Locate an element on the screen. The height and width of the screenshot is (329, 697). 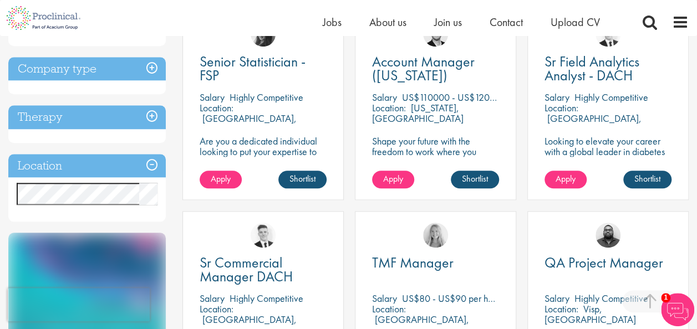
img: Shannon Briggs is located at coordinates (435, 235).